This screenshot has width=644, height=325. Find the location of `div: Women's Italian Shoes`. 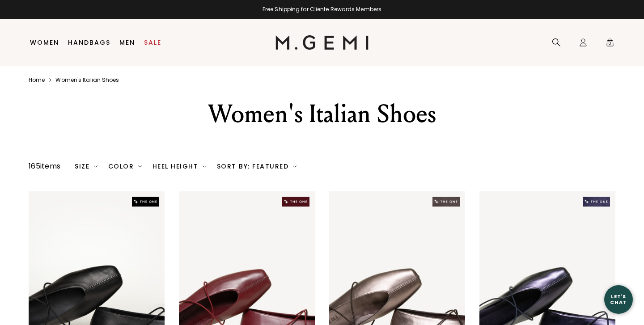

div: Women's Italian Shoes is located at coordinates (322, 114).